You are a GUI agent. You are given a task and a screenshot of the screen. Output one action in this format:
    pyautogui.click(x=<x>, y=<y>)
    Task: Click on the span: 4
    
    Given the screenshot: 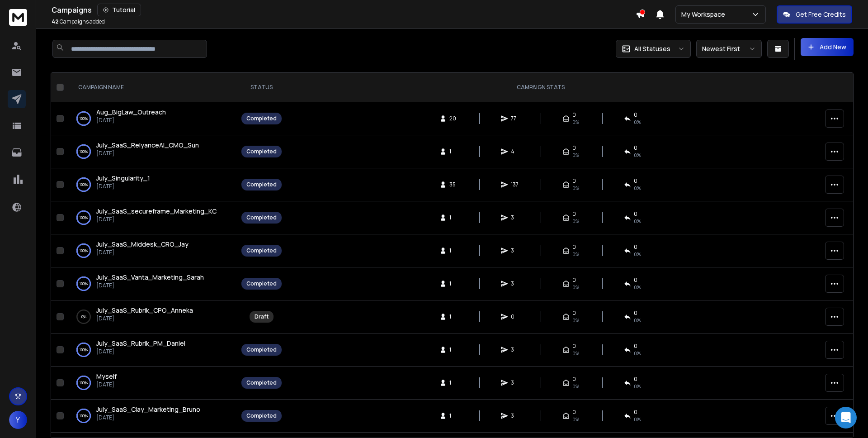 What is the action you would take?
    pyautogui.click(x=515, y=152)
    